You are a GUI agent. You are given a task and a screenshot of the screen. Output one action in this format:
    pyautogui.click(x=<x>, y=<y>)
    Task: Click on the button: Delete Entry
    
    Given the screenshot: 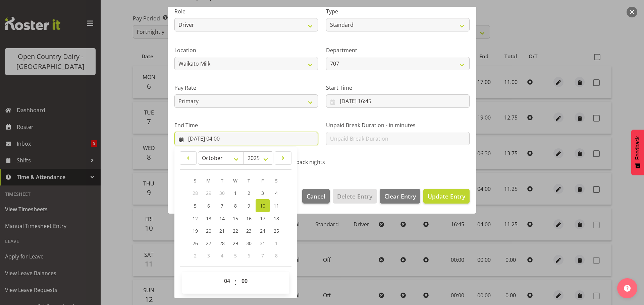 What is the action you would take?
    pyautogui.click(x=354, y=196)
    